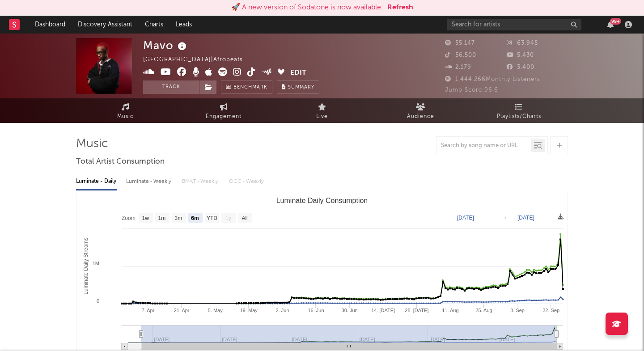 The width and height of the screenshot is (644, 351). Describe the element at coordinates (610, 25) in the screenshot. I see `button: 99+` at that location.